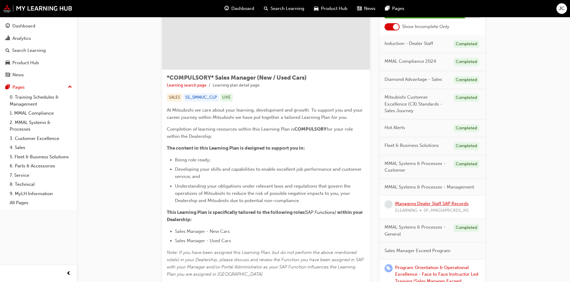  Describe the element at coordinates (388, 268) in the screenshot. I see `span: learningRecordVerb_ENROLL-icon` at that location.